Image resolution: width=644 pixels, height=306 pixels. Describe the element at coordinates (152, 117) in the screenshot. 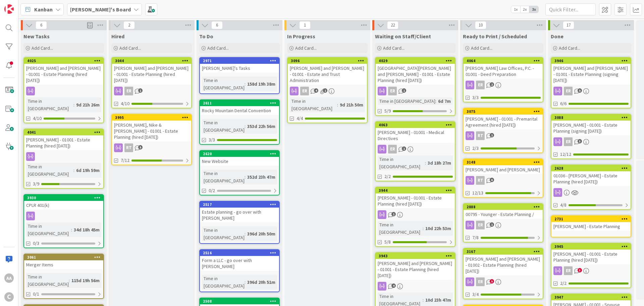

I see `div: 3995` at that location.